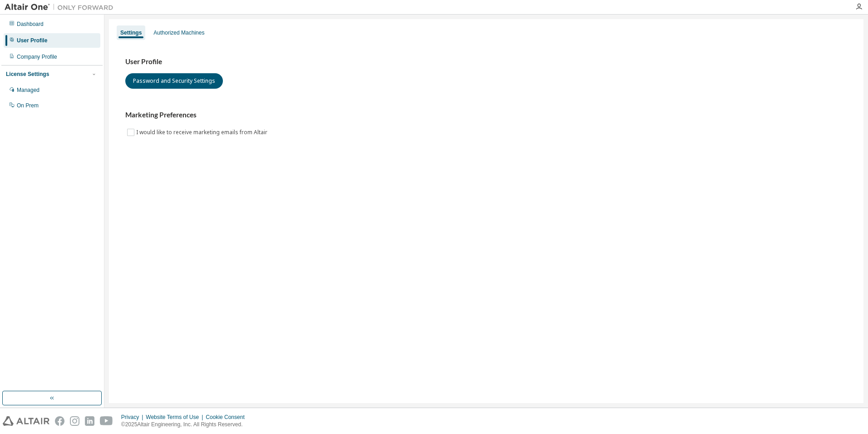 The width and height of the screenshot is (868, 434). I want to click on img: instagram.svg, so click(74, 421).